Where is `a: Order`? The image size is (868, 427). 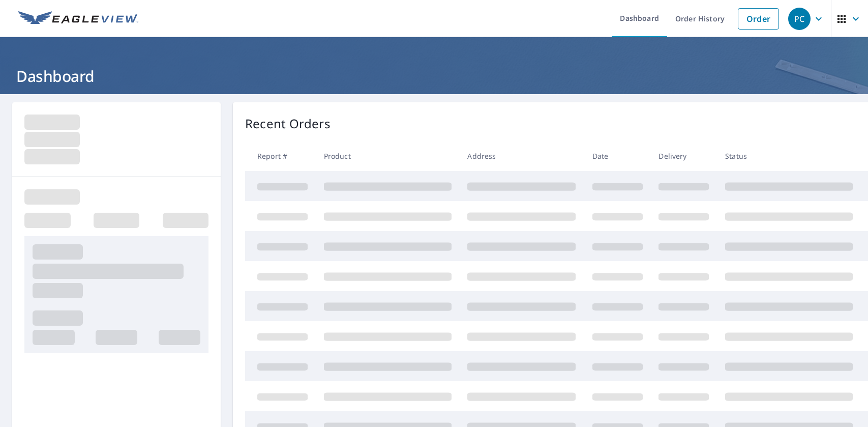 a: Order is located at coordinates (758, 19).